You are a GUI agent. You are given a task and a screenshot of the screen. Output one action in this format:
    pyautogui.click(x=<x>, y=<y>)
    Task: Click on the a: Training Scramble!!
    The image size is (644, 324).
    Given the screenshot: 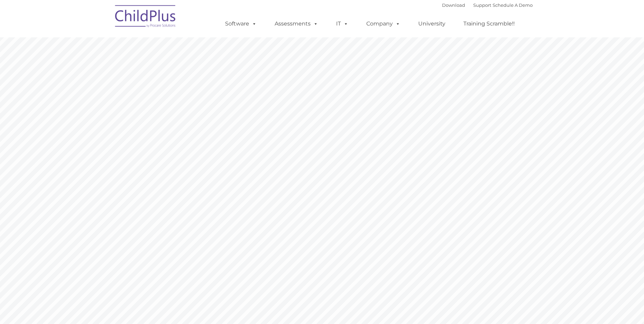 What is the action you would take?
    pyautogui.click(x=489, y=24)
    